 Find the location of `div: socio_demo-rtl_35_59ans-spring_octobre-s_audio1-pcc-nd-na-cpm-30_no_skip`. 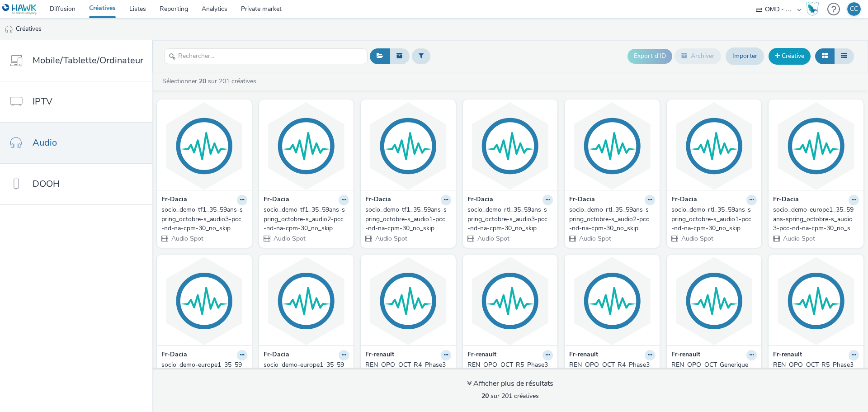

div: socio_demo-rtl_35_59ans-spring_octobre-s_audio1-pcc-nd-na-cpm-30_no_skip is located at coordinates (713, 219).